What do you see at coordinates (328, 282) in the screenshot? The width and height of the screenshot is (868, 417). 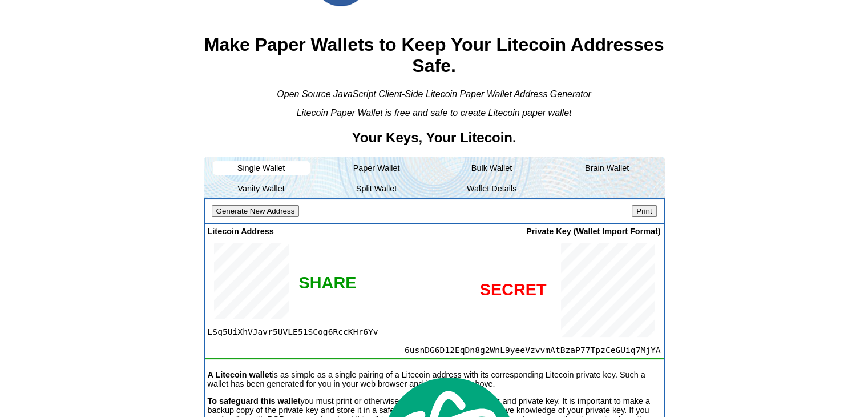 I see `div: SHARE` at bounding box center [328, 282].